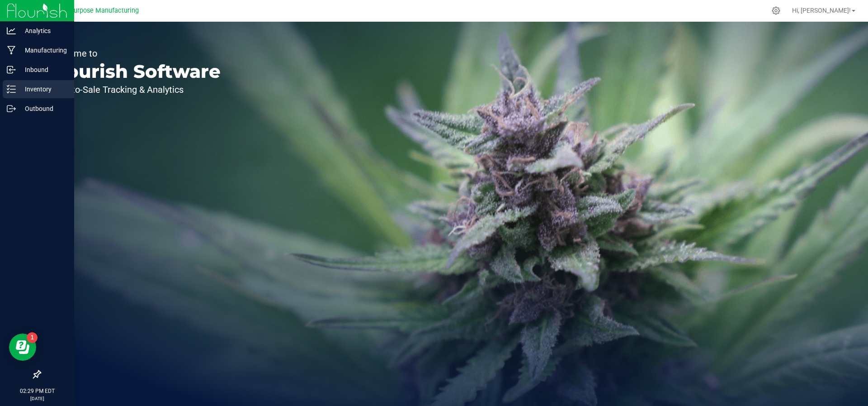  Describe the element at coordinates (43, 69) in the screenshot. I see `p: Inbound` at that location.